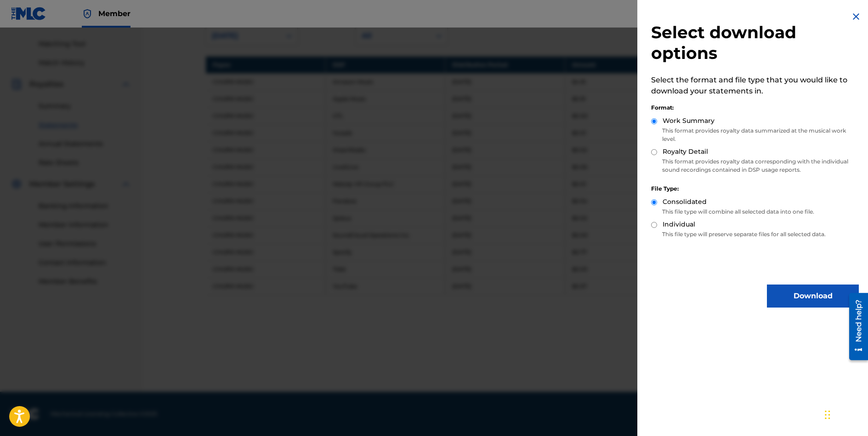  Describe the element at coordinates (755, 211) in the screenshot. I see `p: This file type will combine all selected data into one file.` at that location.